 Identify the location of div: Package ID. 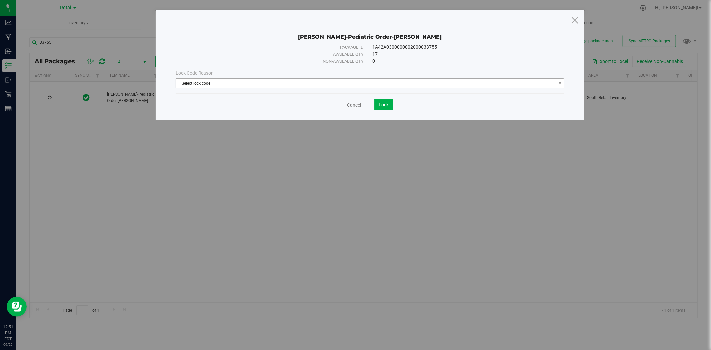
(278, 47).